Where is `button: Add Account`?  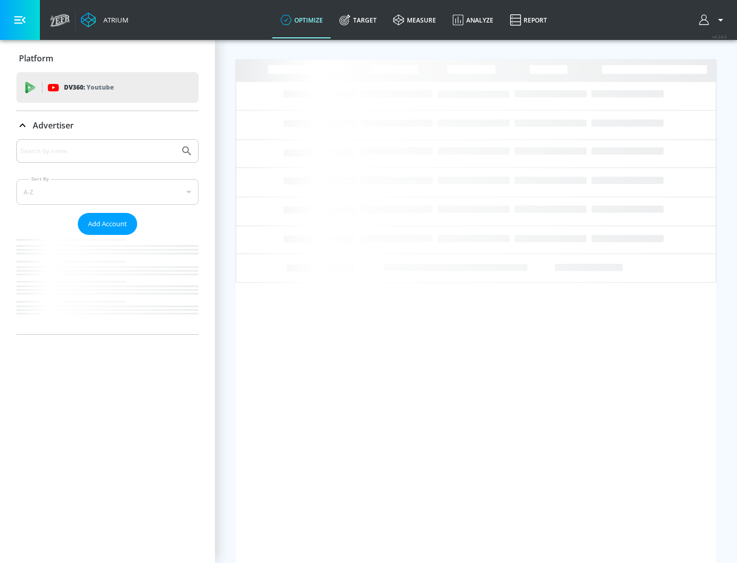
button: Add Account is located at coordinates (107, 224).